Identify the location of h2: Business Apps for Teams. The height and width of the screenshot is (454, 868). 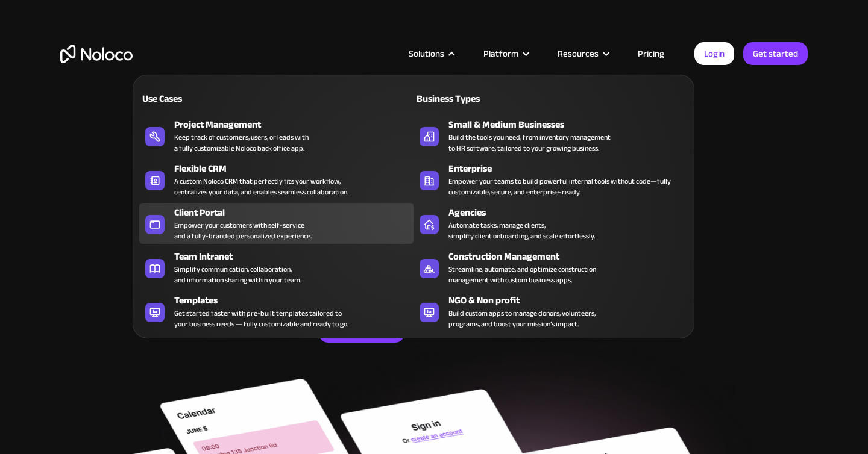
(434, 172).